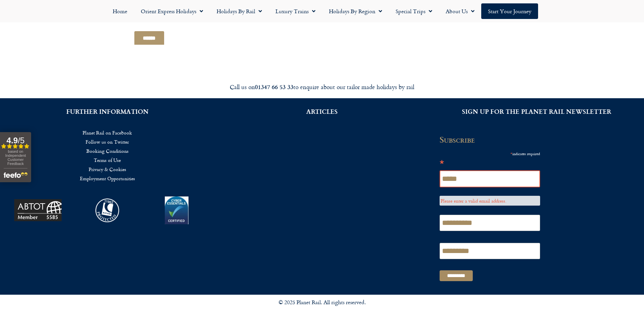  Describe the element at coordinates (460, 11) in the screenshot. I see `a: About Us` at that location.